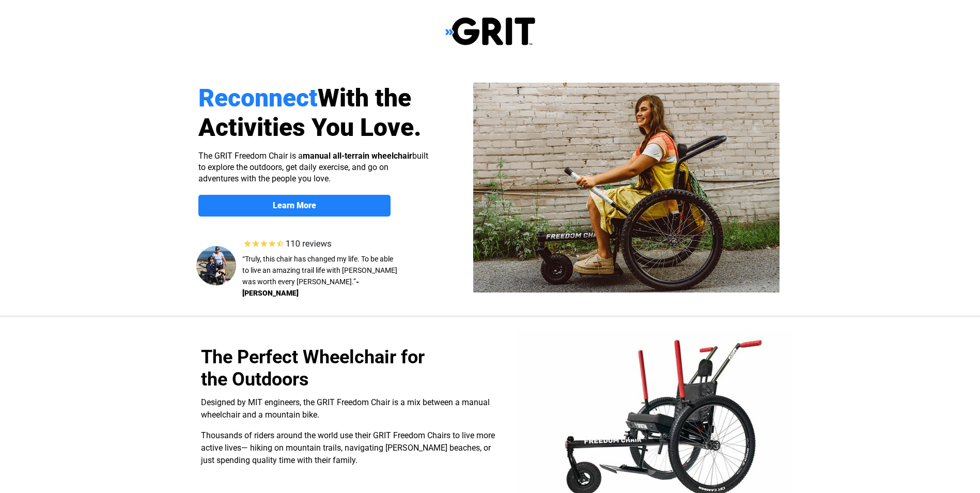  What do you see at coordinates (345, 408) in the screenshot?
I see `span: Designed by MIT engineers, the GRIT Freedom Chair is a mix between a manual wheelchair and a moun...` at bounding box center [345, 408].